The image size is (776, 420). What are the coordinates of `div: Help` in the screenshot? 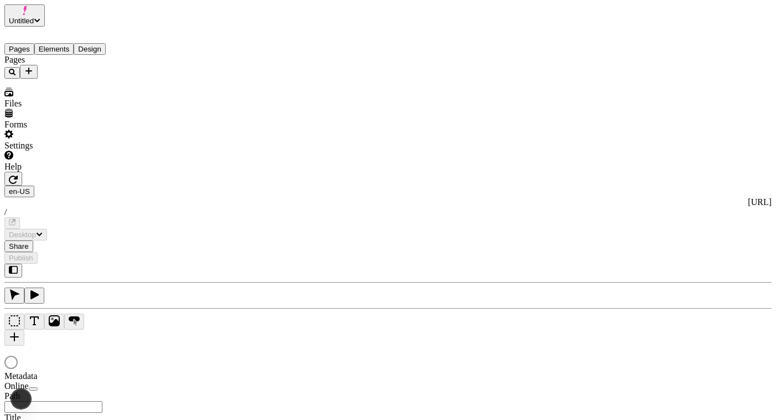 It's located at (71, 167).